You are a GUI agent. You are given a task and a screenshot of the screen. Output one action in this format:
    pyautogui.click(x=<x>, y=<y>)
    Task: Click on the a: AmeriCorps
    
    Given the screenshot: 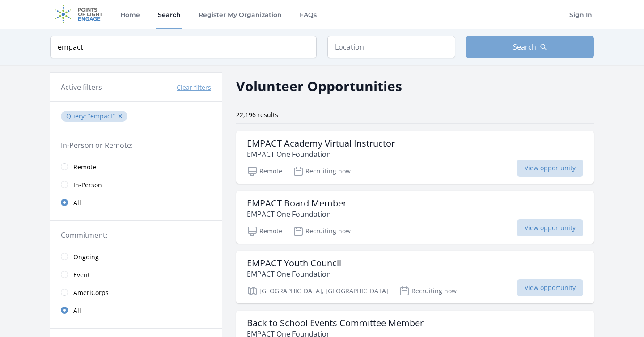 What is the action you would take?
    pyautogui.click(x=136, y=292)
    